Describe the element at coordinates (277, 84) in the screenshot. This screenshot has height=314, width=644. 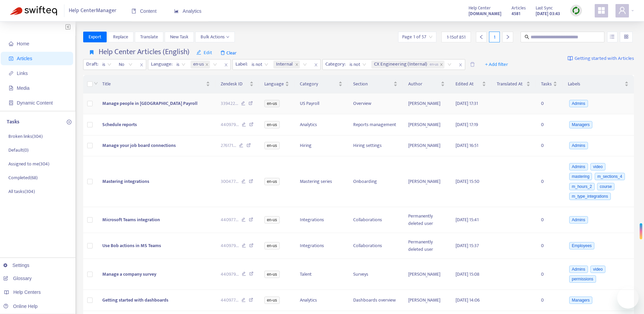
I see `th: Language` at that location.